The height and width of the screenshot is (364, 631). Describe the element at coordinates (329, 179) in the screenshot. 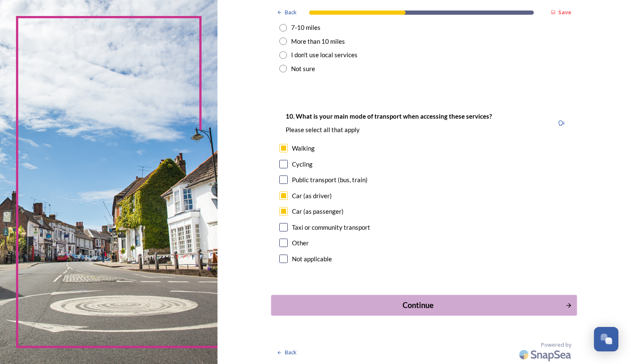

I see `div: Public transport (bus, train)` at that location.